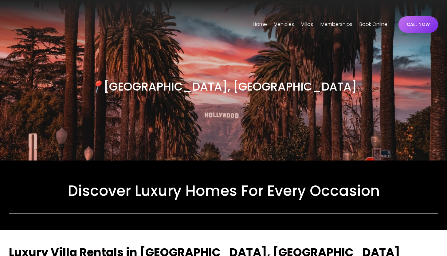 This screenshot has height=256, width=447. I want to click on a: Memberships, so click(337, 24).